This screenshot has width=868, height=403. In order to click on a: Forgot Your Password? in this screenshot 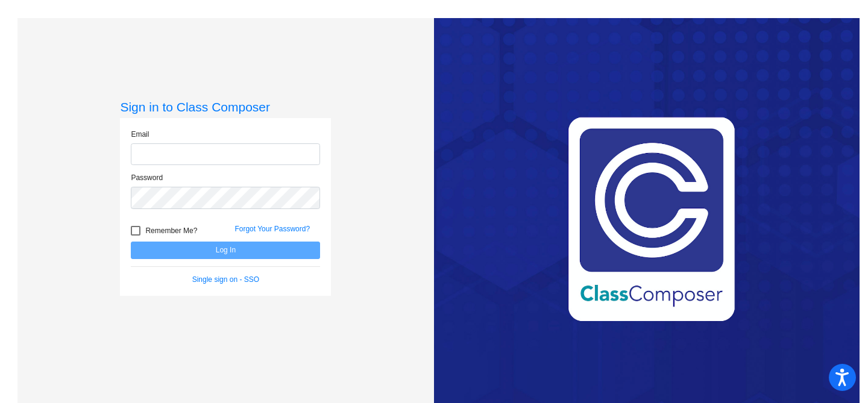, I will do `click(272, 229)`.